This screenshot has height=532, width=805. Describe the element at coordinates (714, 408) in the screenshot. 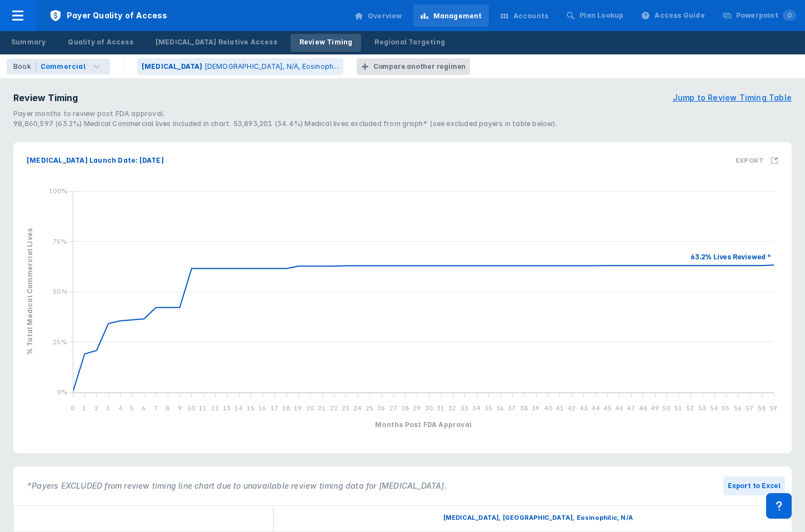

I see `tspan: 54` at that location.